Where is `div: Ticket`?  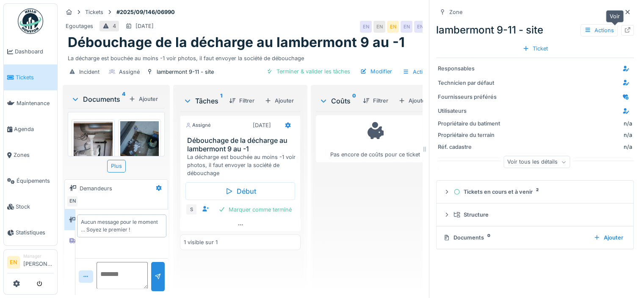
div: Ticket is located at coordinates (535, 48).